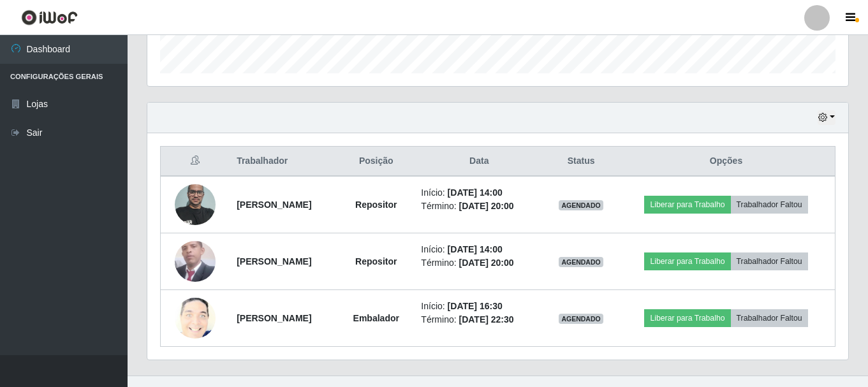 Image resolution: width=868 pixels, height=387 pixels. Describe the element at coordinates (376, 319) in the screenshot. I see `strong: Embalador` at that location.